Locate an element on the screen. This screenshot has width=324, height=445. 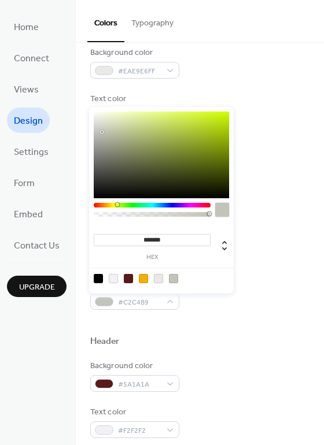
span: #EAE9E6FF is located at coordinates (139, 71).